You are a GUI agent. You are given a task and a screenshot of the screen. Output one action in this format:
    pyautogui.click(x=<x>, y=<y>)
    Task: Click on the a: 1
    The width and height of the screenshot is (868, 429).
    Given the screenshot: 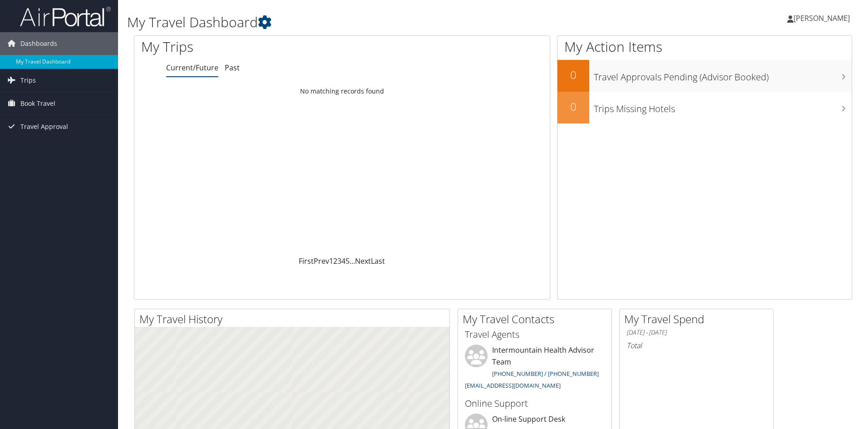 What is the action you would take?
    pyautogui.click(x=331, y=261)
    